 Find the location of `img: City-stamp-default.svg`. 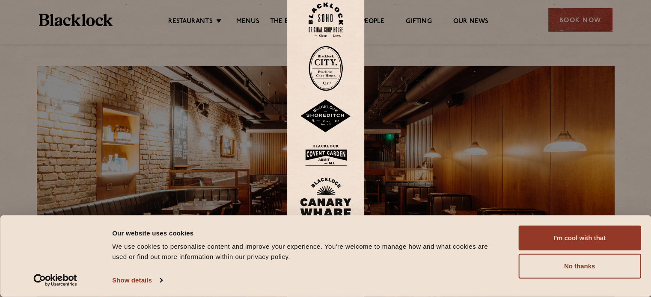

img: City-stamp-default.svg is located at coordinates (326, 68).